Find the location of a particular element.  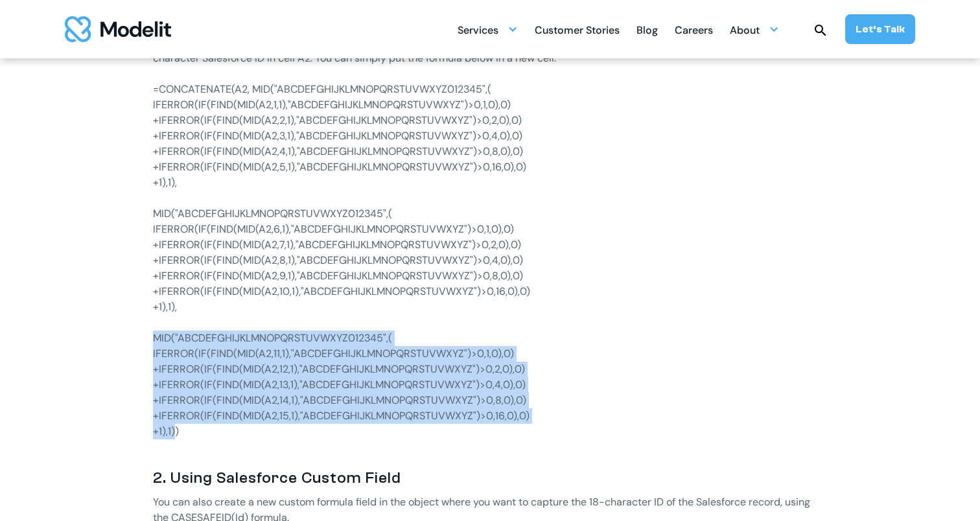

p: +IFERROR(IF(FIND(MID(A2,5,1),"ABCDEFGHIJKLMNOPQRSTUVWXYZ")>0,16,0),0) is located at coordinates (490, 167).